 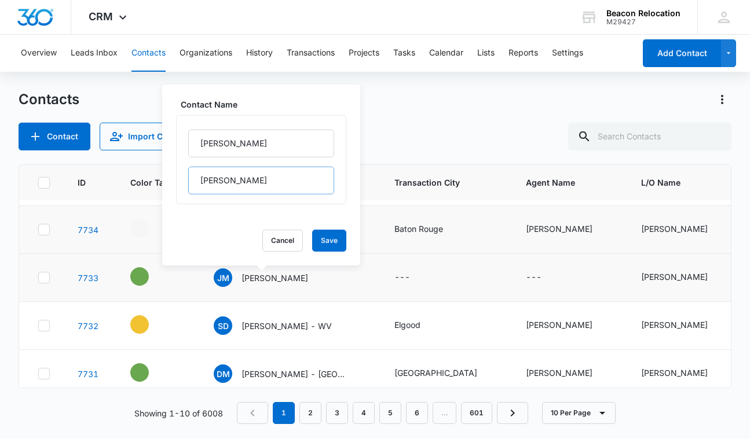 I want to click on a: Next Page, so click(x=512, y=413).